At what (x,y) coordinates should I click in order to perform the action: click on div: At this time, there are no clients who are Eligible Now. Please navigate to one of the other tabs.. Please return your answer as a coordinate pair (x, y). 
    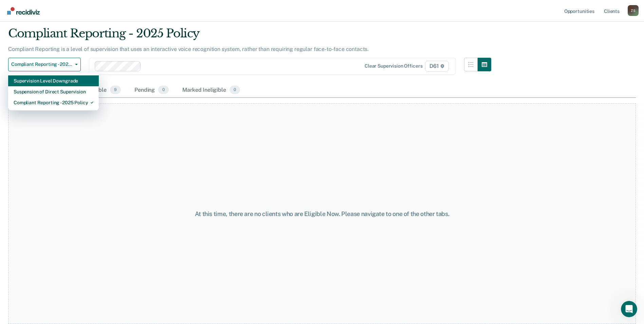
    Looking at the image, I should click on (322, 214).